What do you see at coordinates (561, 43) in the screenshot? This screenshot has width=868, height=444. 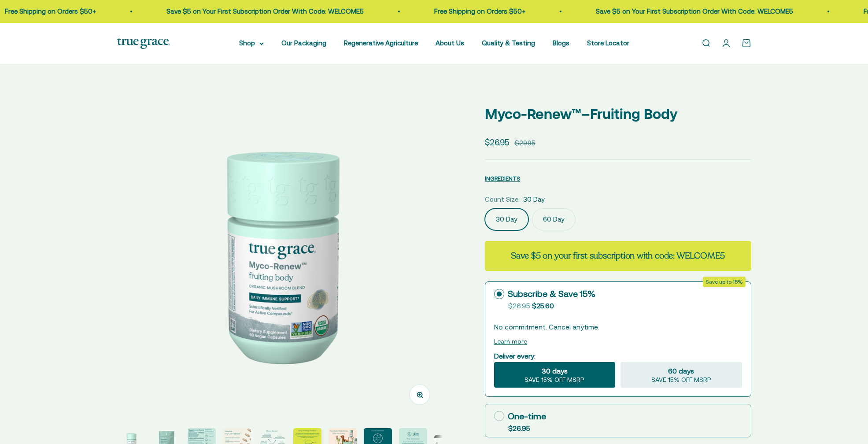 I see `a: Blogs` at bounding box center [561, 43].